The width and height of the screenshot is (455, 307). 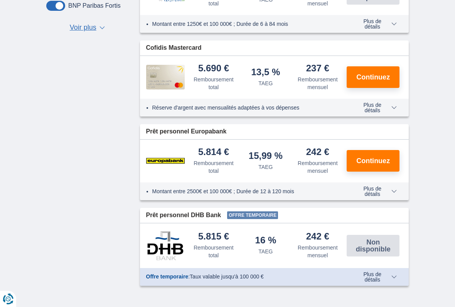 I want to click on div: 16 %, so click(x=266, y=241).